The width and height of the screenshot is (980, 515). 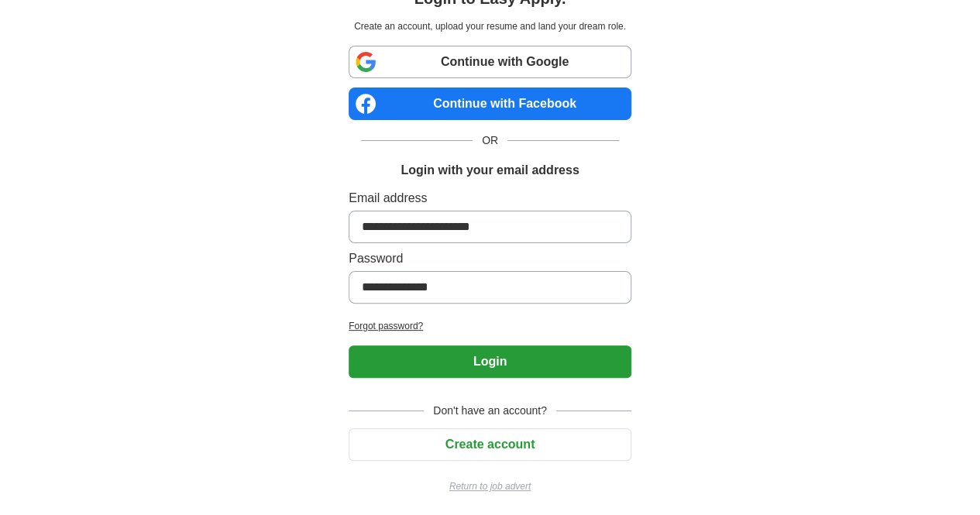 What do you see at coordinates (490, 487) in the screenshot?
I see `p: Return to job advert` at bounding box center [490, 487].